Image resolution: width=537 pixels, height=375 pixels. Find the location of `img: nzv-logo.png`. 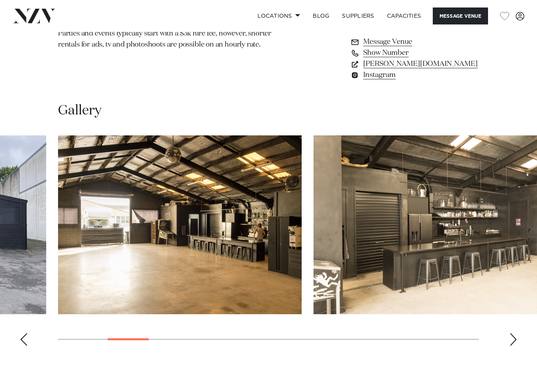

img: nzv-logo.png is located at coordinates (34, 16).